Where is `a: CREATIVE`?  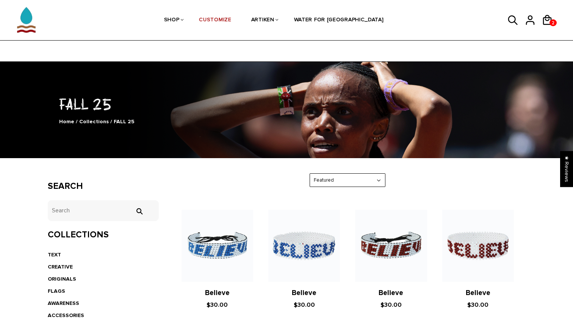 a: CREATIVE is located at coordinates (60, 266).